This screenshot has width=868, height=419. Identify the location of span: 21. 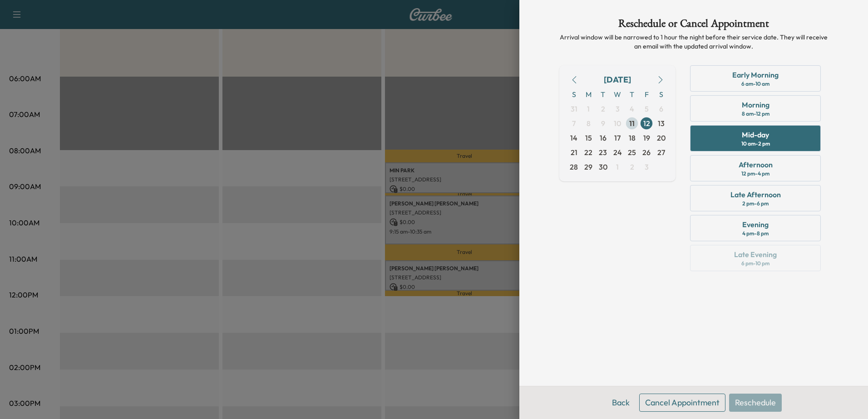
(574, 152).